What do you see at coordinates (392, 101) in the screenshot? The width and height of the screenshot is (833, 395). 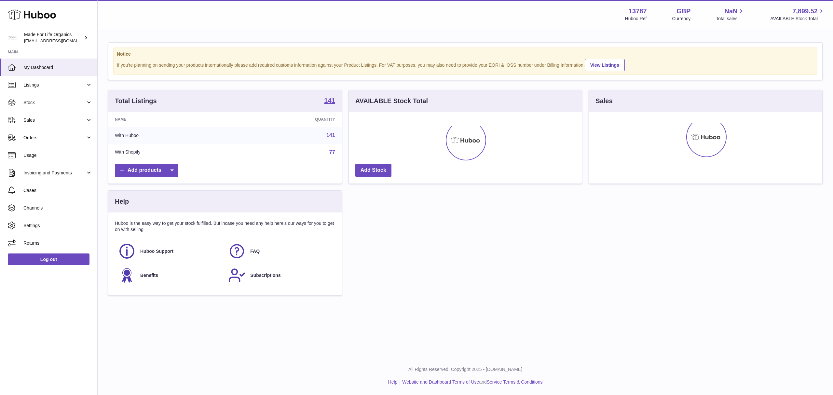 I see `h3: AVAILABLE Stock Total` at bounding box center [392, 101].